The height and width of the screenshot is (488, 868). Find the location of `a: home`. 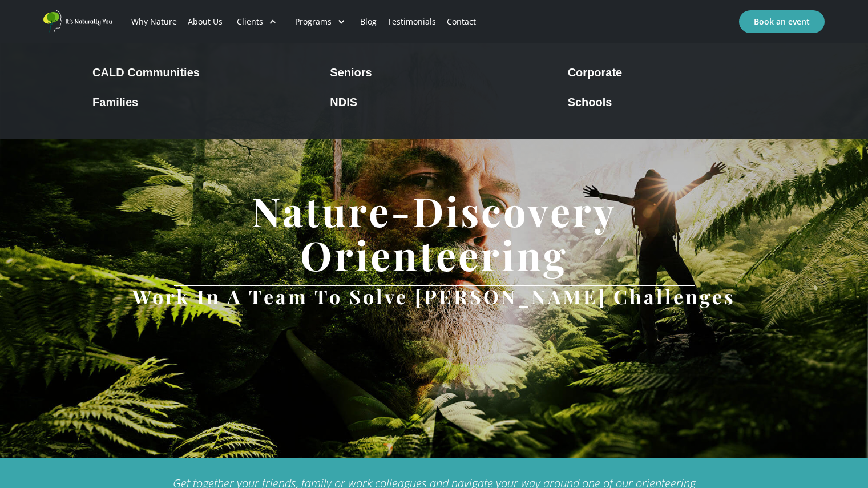

a: home is located at coordinates (77, 21).